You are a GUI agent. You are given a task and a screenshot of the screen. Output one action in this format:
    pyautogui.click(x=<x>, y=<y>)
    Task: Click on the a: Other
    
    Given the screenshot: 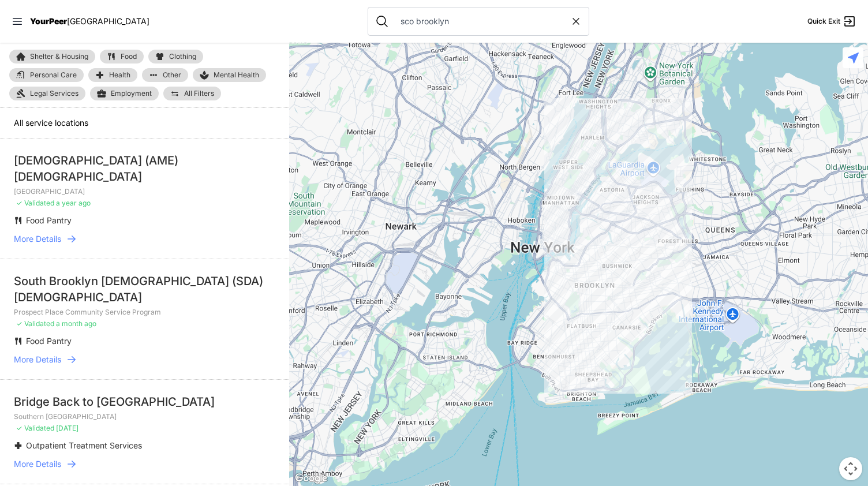 What is the action you would take?
    pyautogui.click(x=165, y=75)
    